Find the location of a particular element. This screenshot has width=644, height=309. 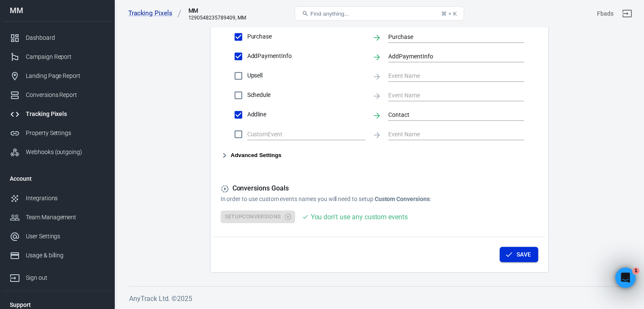

h5: Conversions Goals is located at coordinates (379, 189).